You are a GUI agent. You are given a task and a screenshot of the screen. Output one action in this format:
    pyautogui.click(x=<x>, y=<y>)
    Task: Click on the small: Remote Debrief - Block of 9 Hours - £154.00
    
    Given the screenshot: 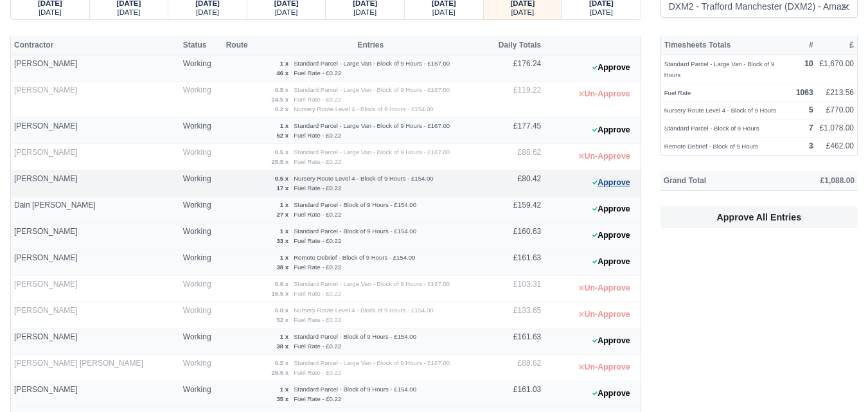 What is the action you would take?
    pyautogui.click(x=354, y=257)
    